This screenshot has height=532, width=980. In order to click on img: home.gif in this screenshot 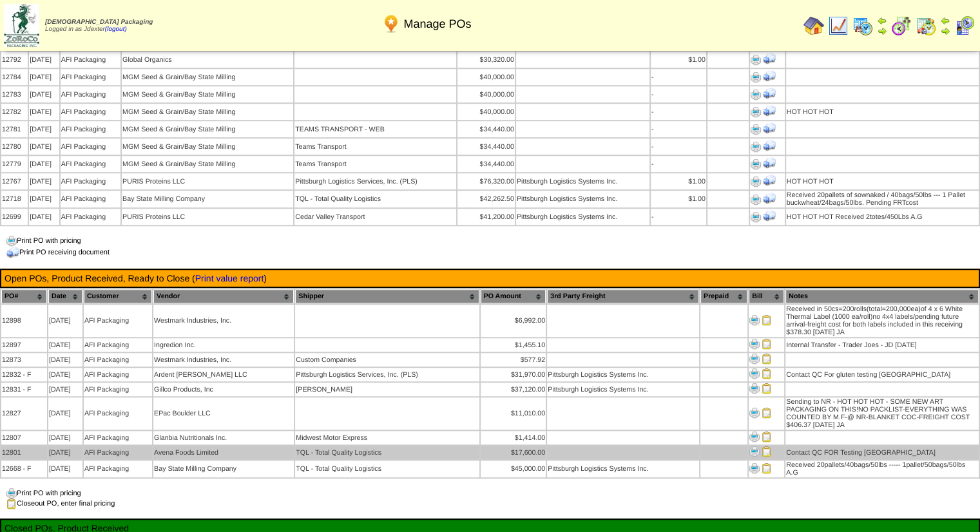, I will do `click(814, 26)`.